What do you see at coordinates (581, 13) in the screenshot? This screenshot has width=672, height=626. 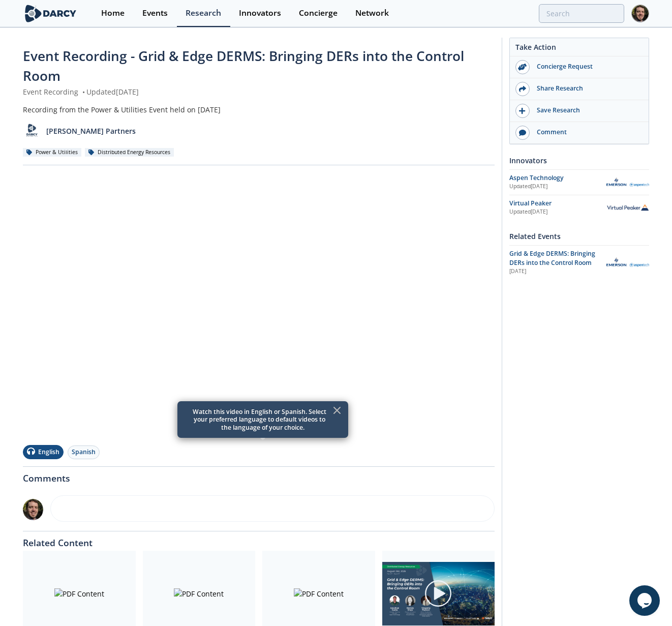 I see `input: Advanced Search` at bounding box center [581, 13].